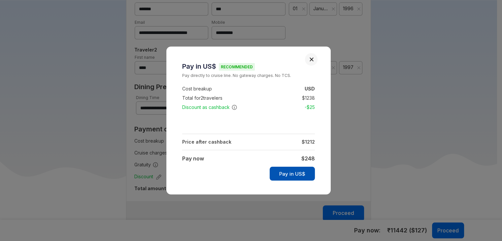  What do you see at coordinates (309, 88) in the screenshot?
I see `strong: USD` at bounding box center [309, 88].